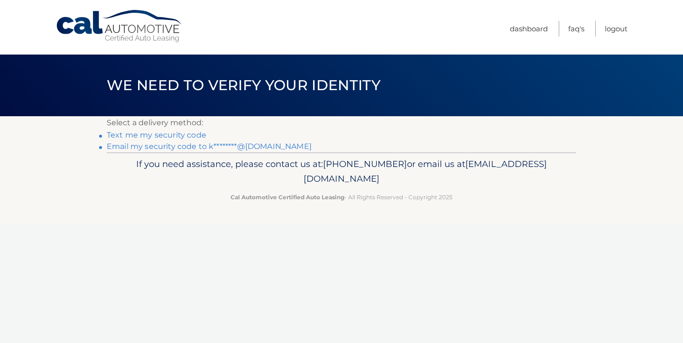  Describe the element at coordinates (342, 197) in the screenshot. I see `p: - All Rights Reserved - Copyright 2025` at that location.